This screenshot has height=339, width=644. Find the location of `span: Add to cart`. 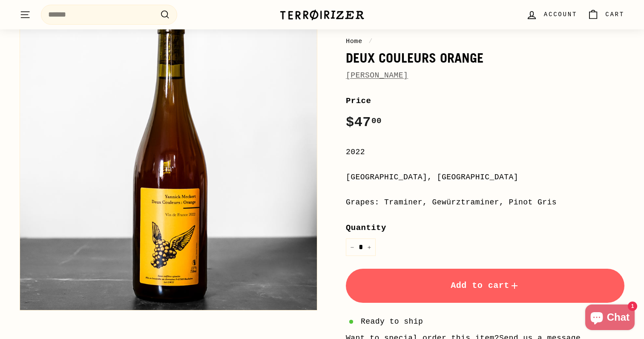

span: Add to cart is located at coordinates (485, 285).